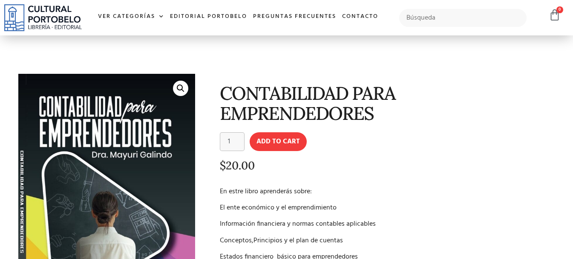 This screenshot has width=573, height=259. What do you see at coordinates (208, 17) in the screenshot?
I see `a: Editorial Portobelo` at bounding box center [208, 17].